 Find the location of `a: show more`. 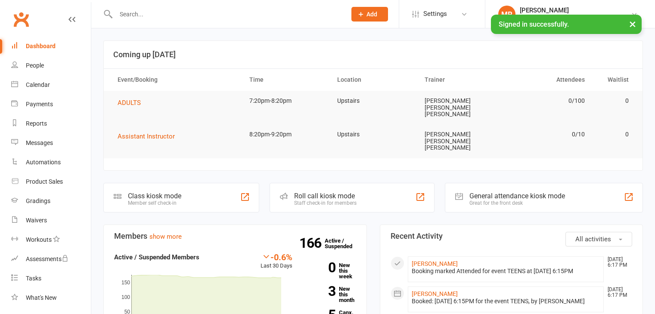

a: show more is located at coordinates (165, 237).